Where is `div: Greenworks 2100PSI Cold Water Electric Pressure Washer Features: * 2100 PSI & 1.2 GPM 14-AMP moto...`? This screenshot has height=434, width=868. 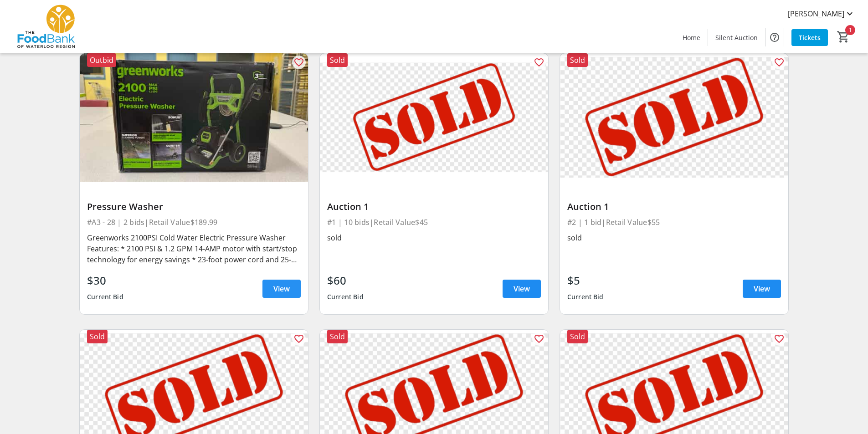
div: Greenworks 2100PSI Cold Water Electric Pressure Washer Features: * 2100 PSI & 1.2 GPM 14-AMP moto... is located at coordinates (193, 249).